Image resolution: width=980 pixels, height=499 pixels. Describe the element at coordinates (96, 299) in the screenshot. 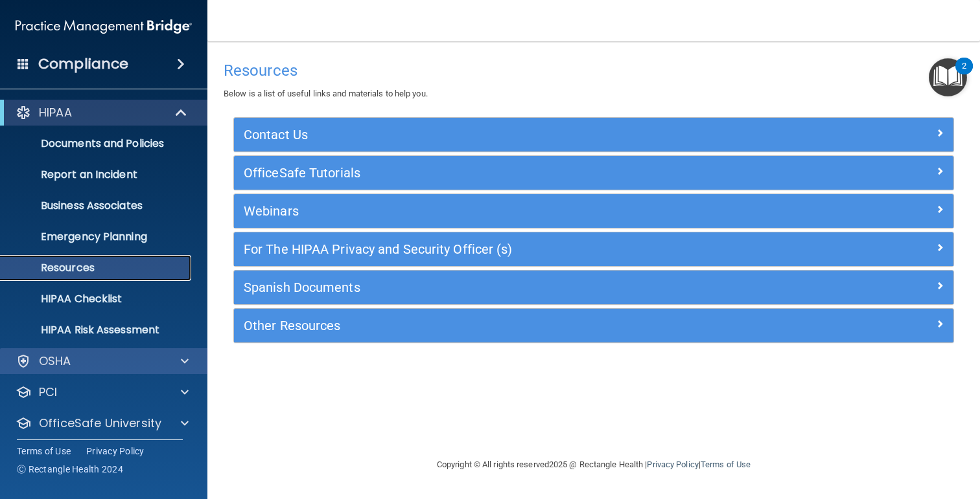

I see `p: HIPAA Checklist` at that location.